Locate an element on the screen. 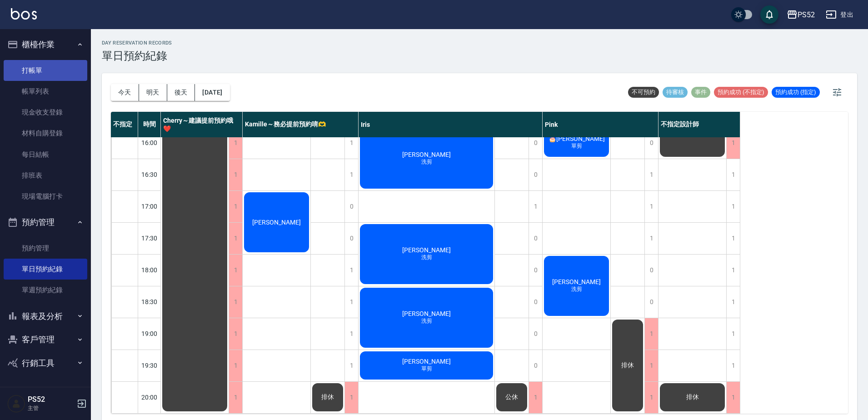 Image resolution: width=868 pixels, height=420 pixels. span: 預約成功 (不指定) is located at coordinates (741, 92).